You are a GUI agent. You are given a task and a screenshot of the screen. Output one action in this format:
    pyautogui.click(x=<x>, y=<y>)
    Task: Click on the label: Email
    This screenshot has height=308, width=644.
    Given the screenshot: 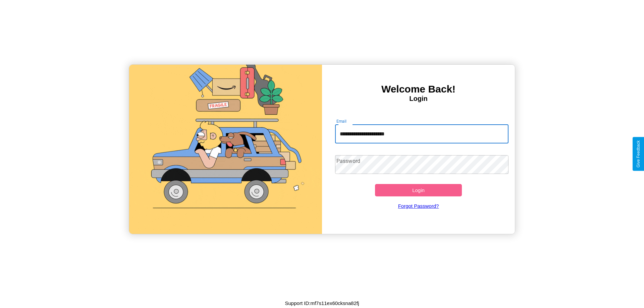 What is the action you would take?
    pyautogui.click(x=342, y=121)
    